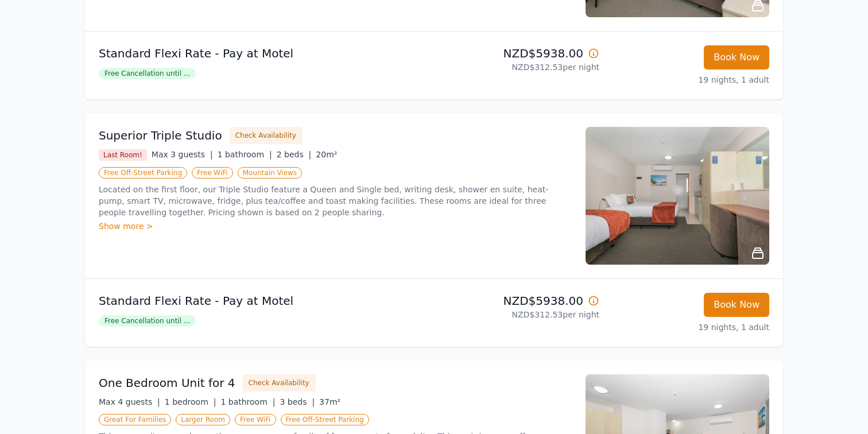 This screenshot has width=868, height=434. Describe the element at coordinates (294, 154) in the screenshot. I see `span: 2 beds |` at that location.